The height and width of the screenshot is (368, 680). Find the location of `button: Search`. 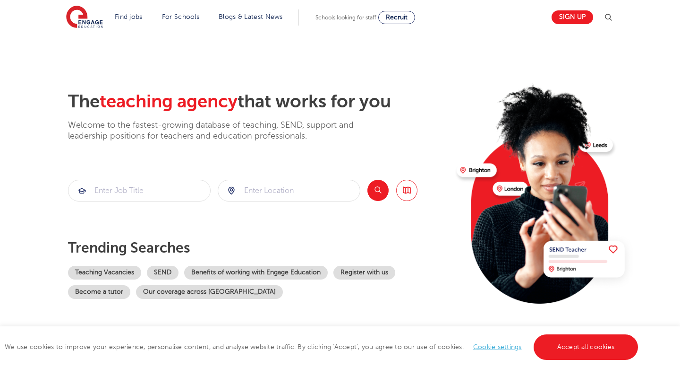

button: Search is located at coordinates (378, 190).